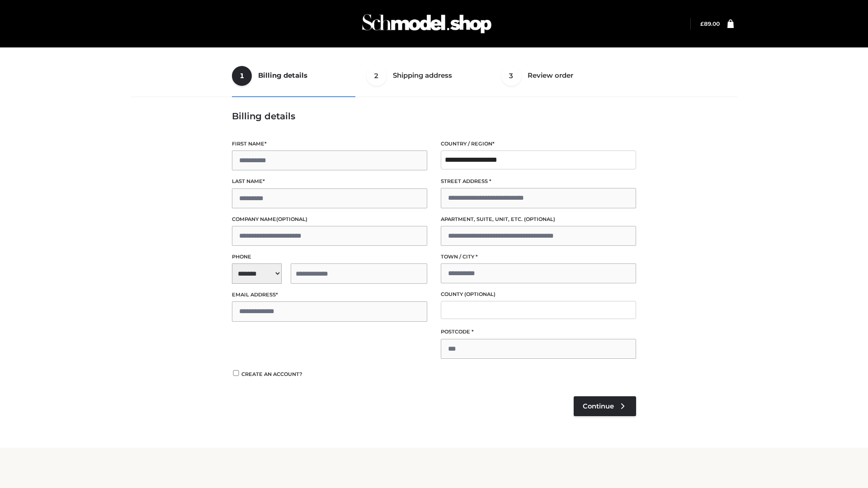 The width and height of the screenshot is (868, 488). Describe the element at coordinates (710, 23) in the screenshot. I see `bdi: 89.00` at that location.